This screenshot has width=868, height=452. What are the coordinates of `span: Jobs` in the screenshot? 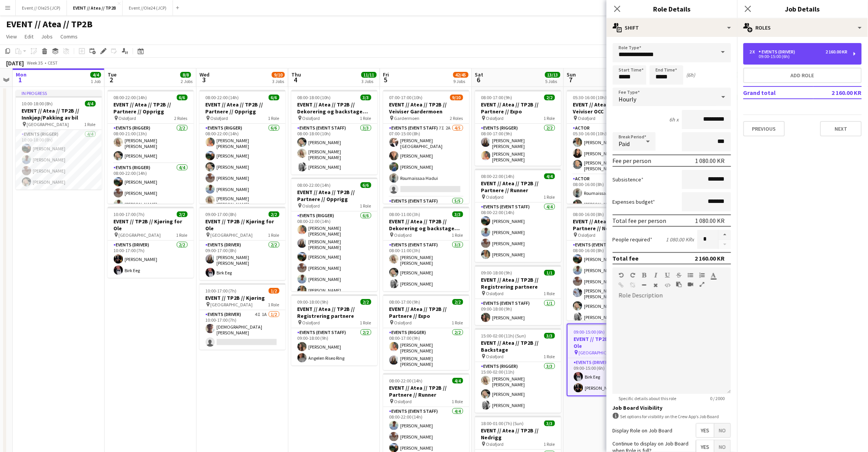 It's located at (47, 37).